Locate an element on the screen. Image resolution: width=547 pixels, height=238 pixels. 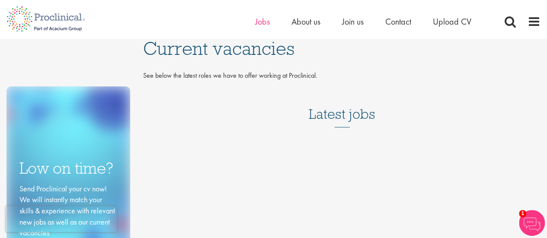
span: Contact is located at coordinates (398, 22).